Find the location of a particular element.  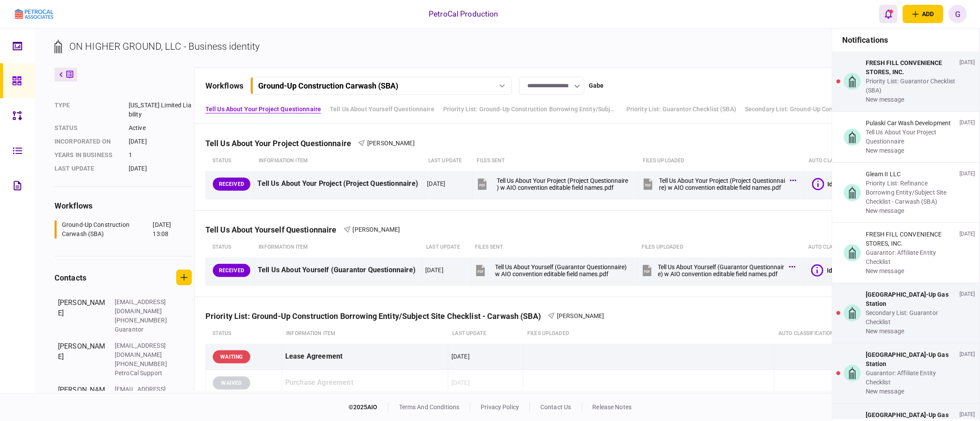

button: open notifications list is located at coordinates (888, 14).